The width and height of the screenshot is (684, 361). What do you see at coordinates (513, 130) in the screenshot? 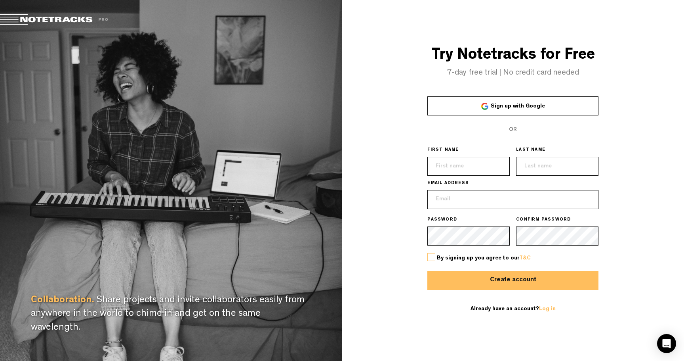
I see `span: OR` at bounding box center [513, 130].